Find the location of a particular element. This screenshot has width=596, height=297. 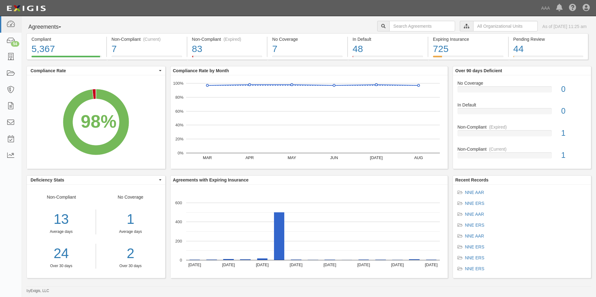

a: Pending Review44 is located at coordinates (548, 58).